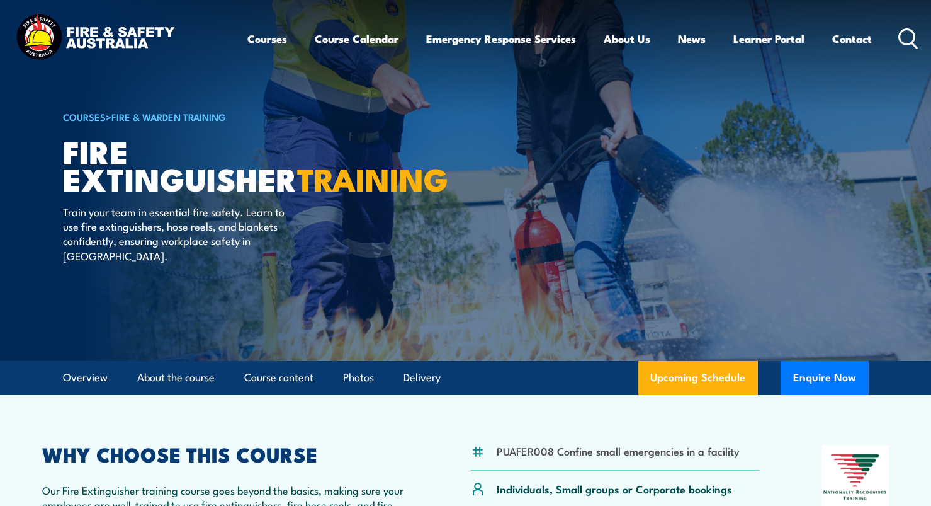 This screenshot has height=506, width=931. I want to click on p: Train your team in essential fire safety. Learn to use fire extinguishers, hose reels, and blanke..., so click(178, 234).